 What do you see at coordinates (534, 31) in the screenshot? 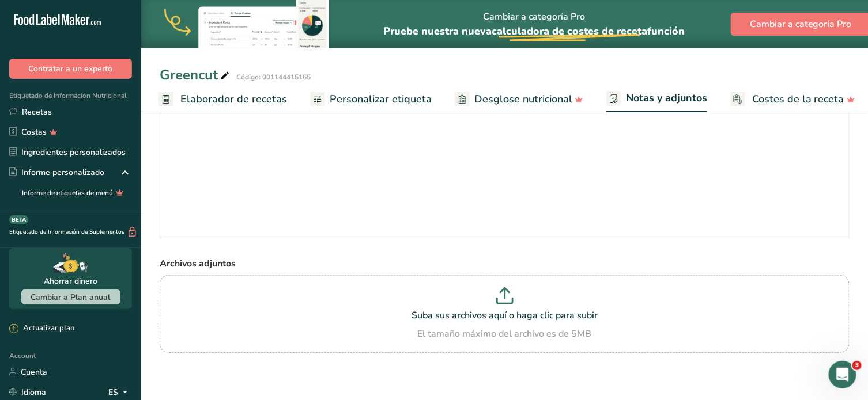
I see `span: Pruebe nuestra nueva función` at bounding box center [534, 31].